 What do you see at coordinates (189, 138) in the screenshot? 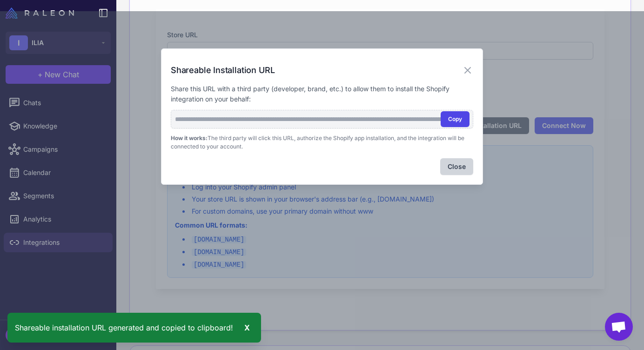
I see `strong: How it works:` at bounding box center [189, 138].